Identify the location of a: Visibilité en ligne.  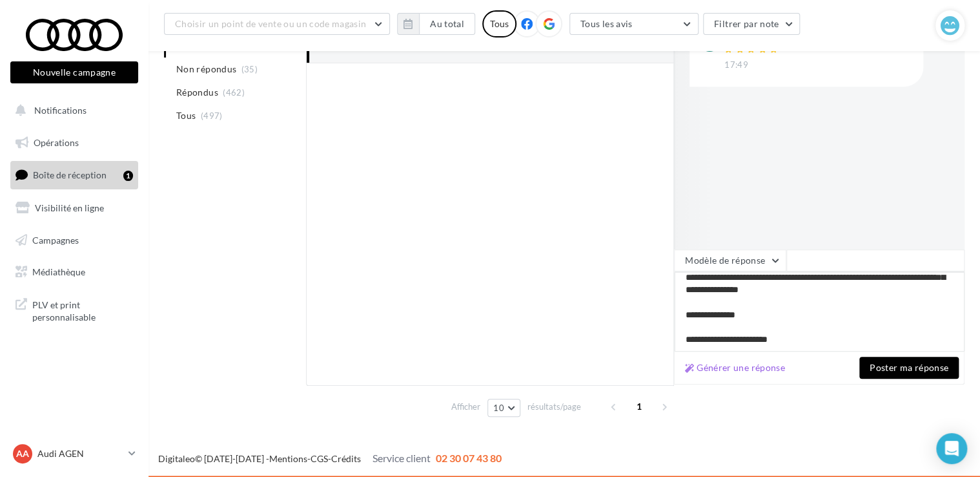
(75, 208).